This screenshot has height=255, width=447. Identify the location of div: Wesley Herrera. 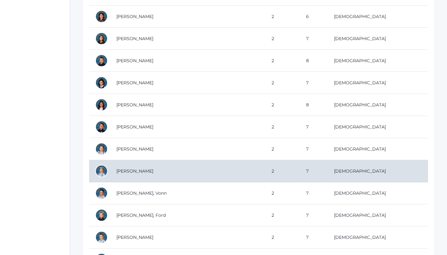
(101, 127).